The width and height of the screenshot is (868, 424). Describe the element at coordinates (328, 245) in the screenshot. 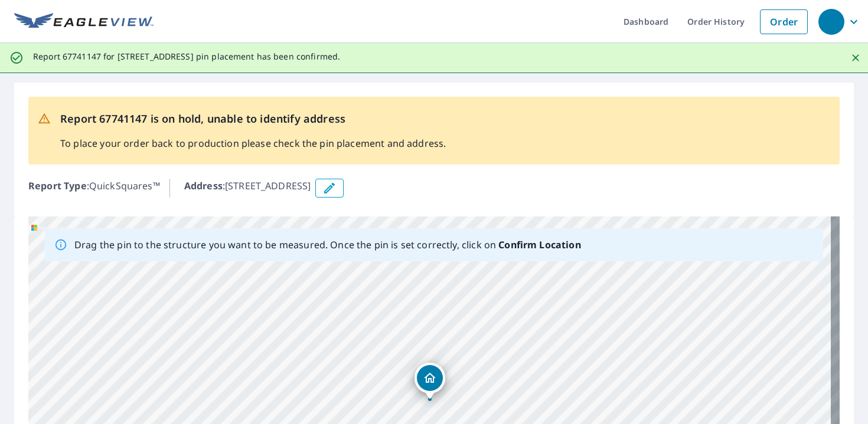

I see `p: Drag the pin to the structure you want to be measured. Once the pin is set correctly, click on` at that location.